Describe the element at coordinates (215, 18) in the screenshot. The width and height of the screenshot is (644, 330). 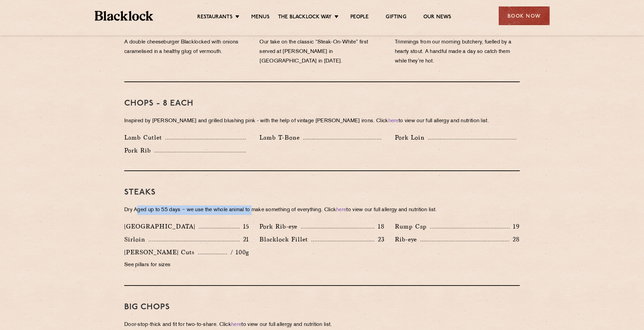
I see `a: Restaurants` at that location.